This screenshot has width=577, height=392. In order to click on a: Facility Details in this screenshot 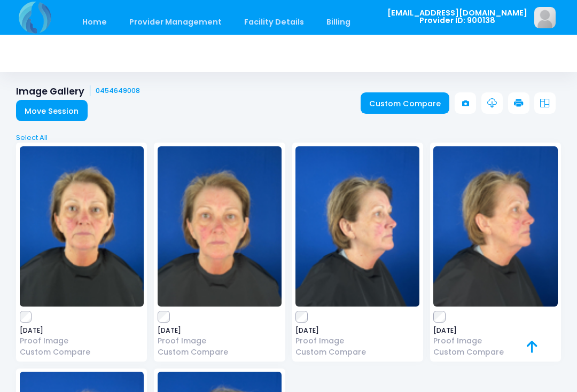, I will do `click(274, 22)`.